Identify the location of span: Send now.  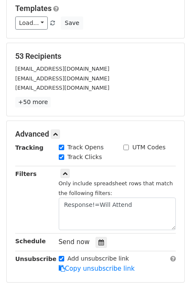
(75, 242).